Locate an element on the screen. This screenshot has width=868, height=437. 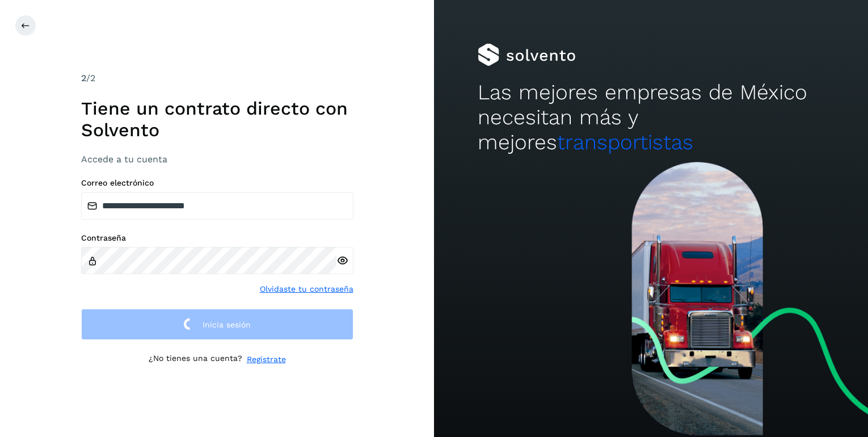
h3: Accede a tu cuenta is located at coordinates (217, 159).